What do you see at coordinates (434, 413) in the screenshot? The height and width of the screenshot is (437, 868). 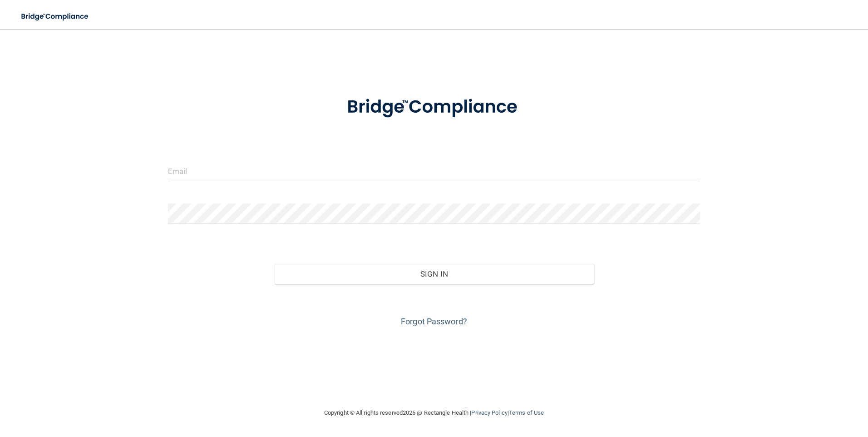 I see `div: Copyright © All rights reserved 2025 @ Rectangle Health | |` at bounding box center [434, 413].